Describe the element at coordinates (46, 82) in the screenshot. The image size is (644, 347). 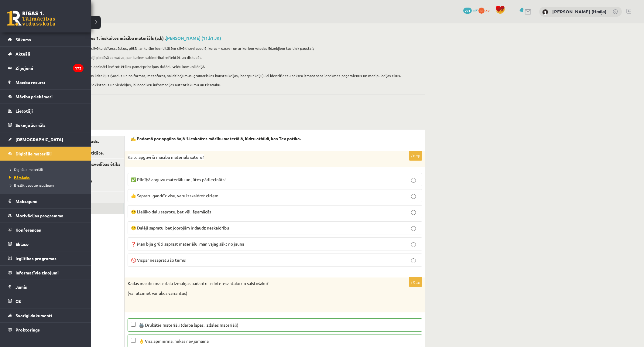
I see `a: Mācību resursi` at that location.